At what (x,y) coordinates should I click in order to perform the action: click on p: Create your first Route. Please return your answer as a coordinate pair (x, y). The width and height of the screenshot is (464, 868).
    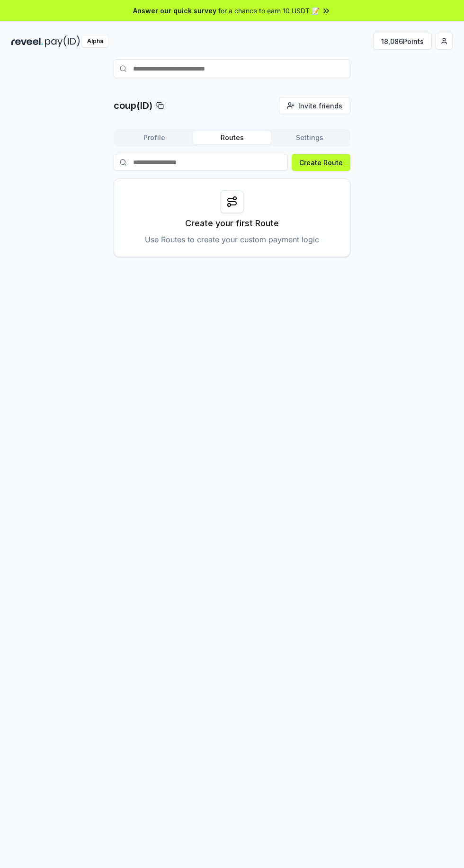
    Looking at the image, I should click on (232, 223).